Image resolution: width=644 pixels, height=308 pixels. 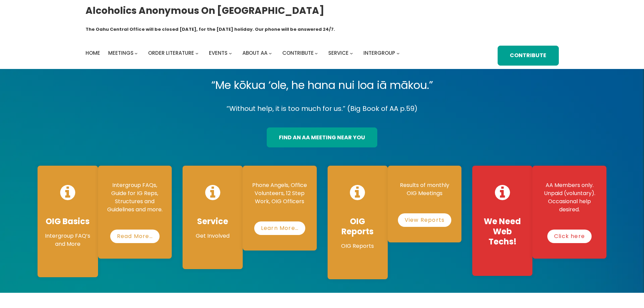 What do you see at coordinates (255, 53) in the screenshot?
I see `span: About AA` at bounding box center [255, 53].